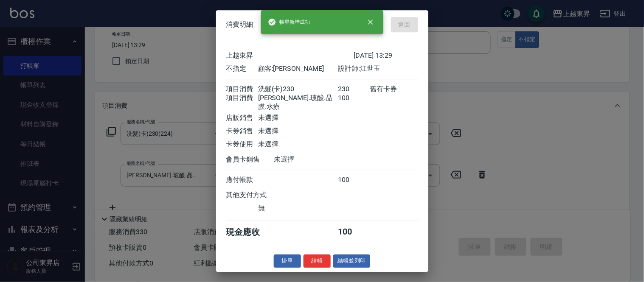 The width and height of the screenshot is (644, 282). Describe the element at coordinates (258, 195) in the screenshot. I see `div: 其他支付方式` at that location.